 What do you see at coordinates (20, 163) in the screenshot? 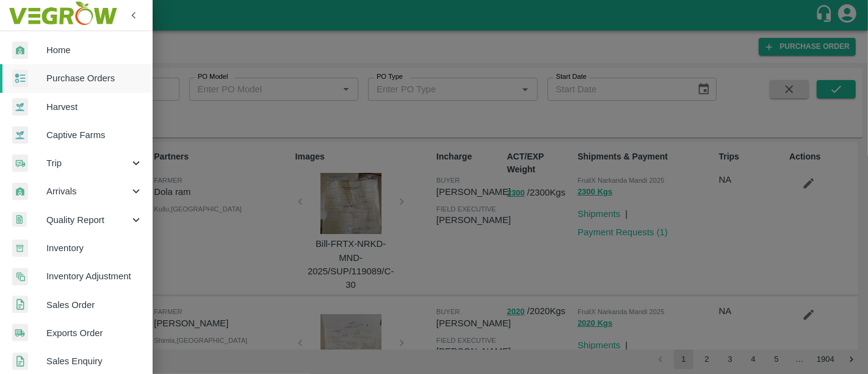
I see `img: delivery` at bounding box center [20, 163].